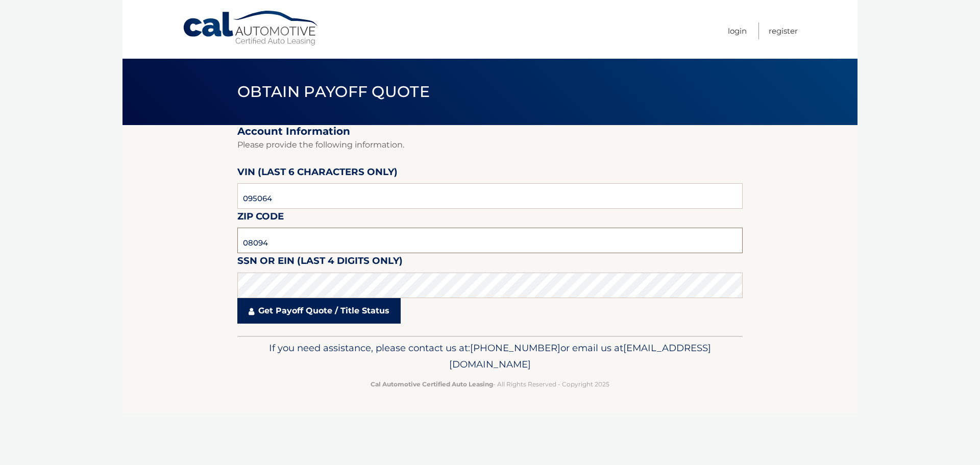 The width and height of the screenshot is (980, 465). I want to click on a: Register, so click(783, 31).